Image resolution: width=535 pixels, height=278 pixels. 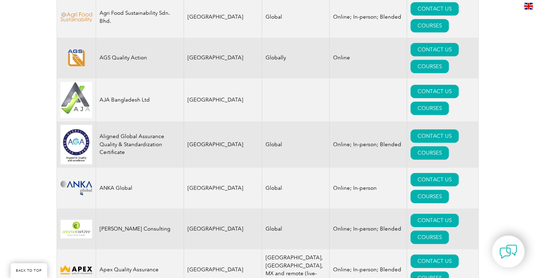 What do you see at coordinates (76, 229) in the screenshot?
I see `img: 4c453107-f848-ef11-a316-002248944286-logo.png` at bounding box center [76, 229].